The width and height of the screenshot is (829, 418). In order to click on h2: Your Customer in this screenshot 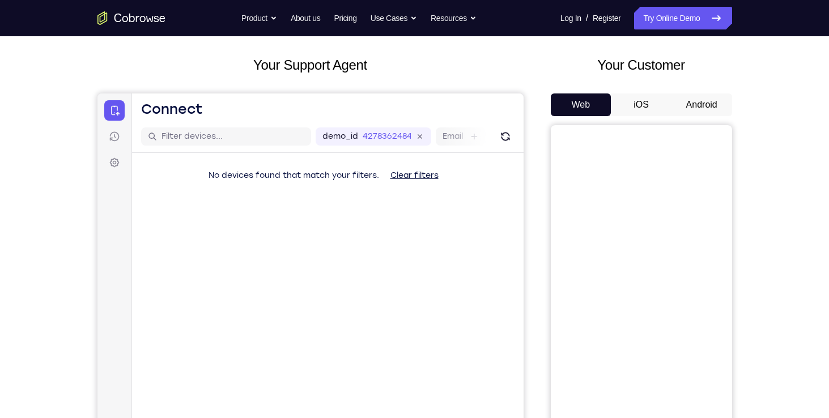, I will do `click(642, 65)`.